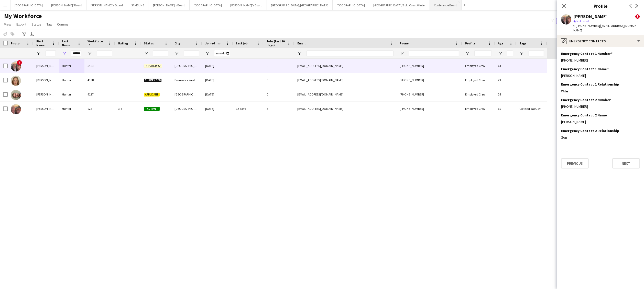 The width and height of the screenshot is (644, 289). What do you see at coordinates (505, 109) in the screenshot?
I see `div: 60` at bounding box center [505, 109].